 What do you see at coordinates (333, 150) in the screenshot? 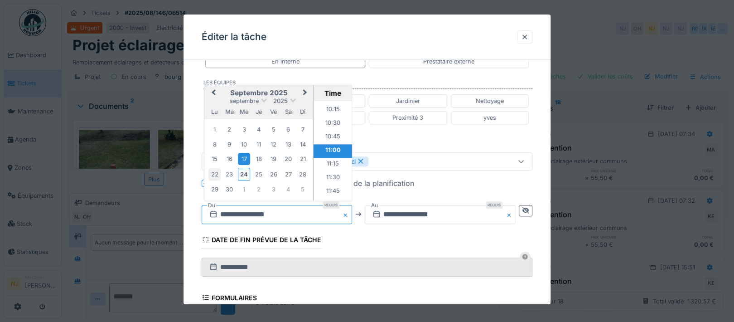
I see `ul: Time` at bounding box center [333, 150].